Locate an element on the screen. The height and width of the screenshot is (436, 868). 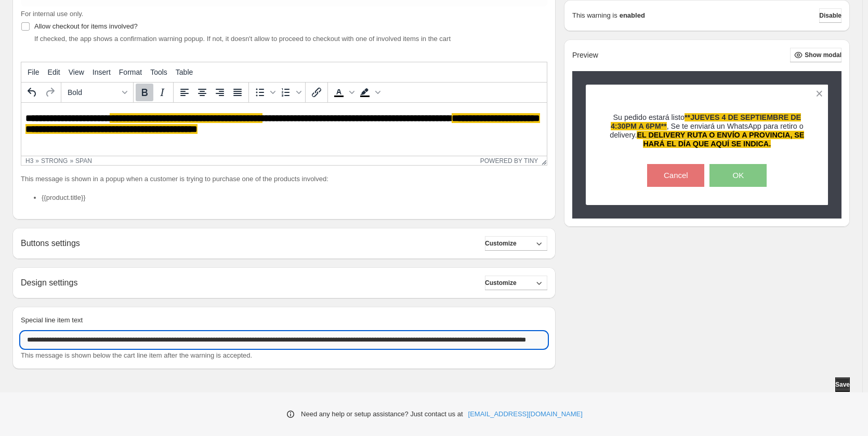
button: Bold is located at coordinates (145, 93).